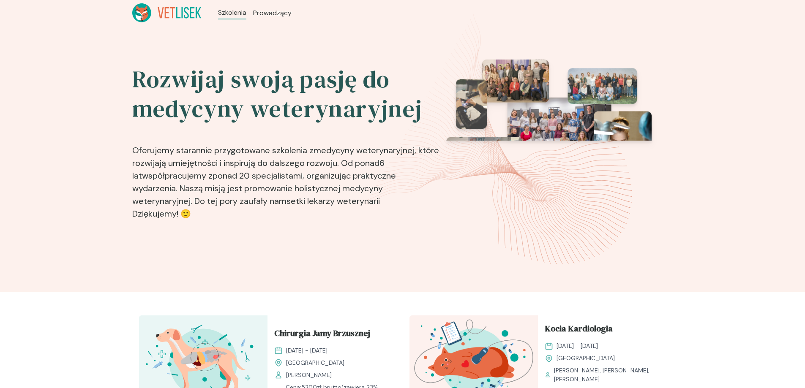 Image resolution: width=805 pixels, height=388 pixels. What do you see at coordinates (578, 330) in the screenshot?
I see `span: Kocia Kardiologia` at bounding box center [578, 330].